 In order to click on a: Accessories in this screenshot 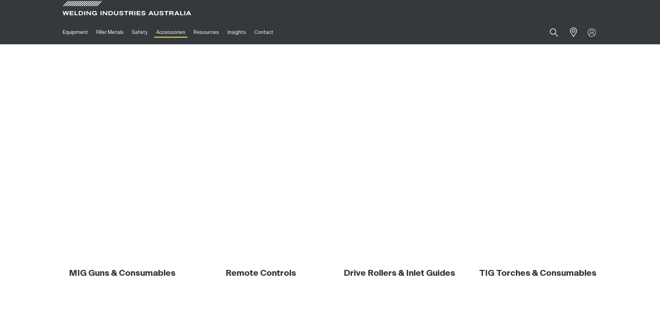, I will do `click(171, 32)`.